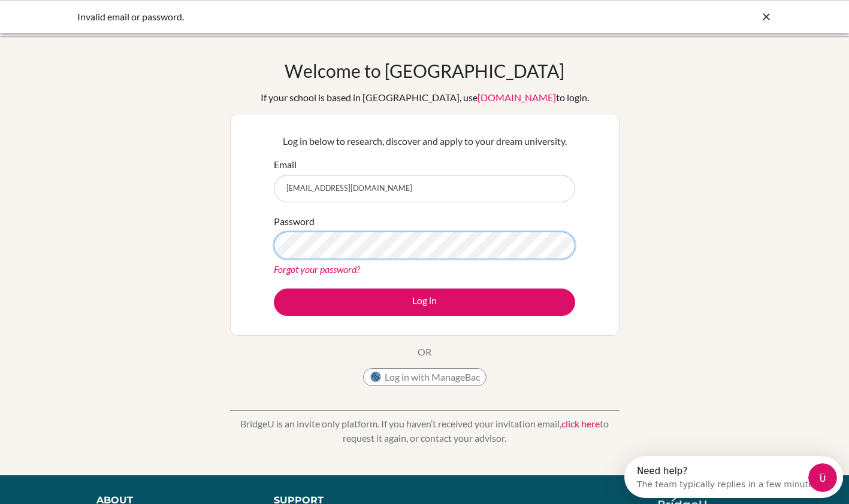  What do you see at coordinates (424, 352) in the screenshot?
I see `p: OR` at bounding box center [424, 352].